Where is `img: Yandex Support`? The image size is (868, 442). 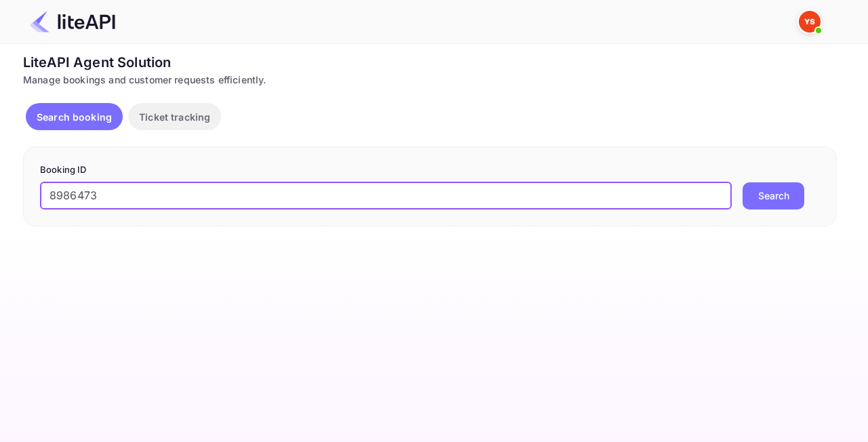 img: Yandex Support is located at coordinates (809, 22).